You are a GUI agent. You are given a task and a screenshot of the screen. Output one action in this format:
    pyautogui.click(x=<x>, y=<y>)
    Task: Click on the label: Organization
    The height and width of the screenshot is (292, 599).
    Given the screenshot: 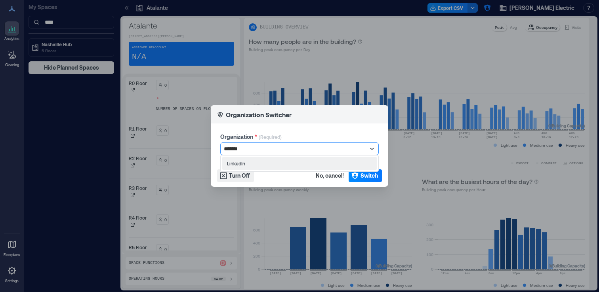 What is the action you would take?
    pyautogui.click(x=239, y=137)
    